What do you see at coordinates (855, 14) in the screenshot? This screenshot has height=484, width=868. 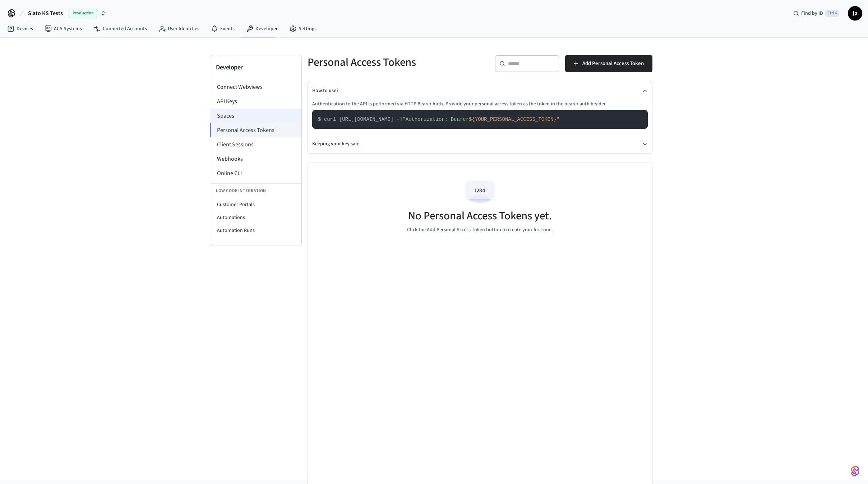 I see `span: jp` at bounding box center [855, 14].